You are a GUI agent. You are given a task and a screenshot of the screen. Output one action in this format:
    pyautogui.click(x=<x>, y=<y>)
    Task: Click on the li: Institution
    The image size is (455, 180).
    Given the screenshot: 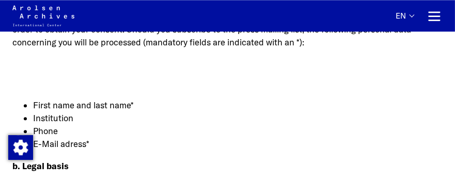 What is the action you would take?
    pyautogui.click(x=238, y=118)
    